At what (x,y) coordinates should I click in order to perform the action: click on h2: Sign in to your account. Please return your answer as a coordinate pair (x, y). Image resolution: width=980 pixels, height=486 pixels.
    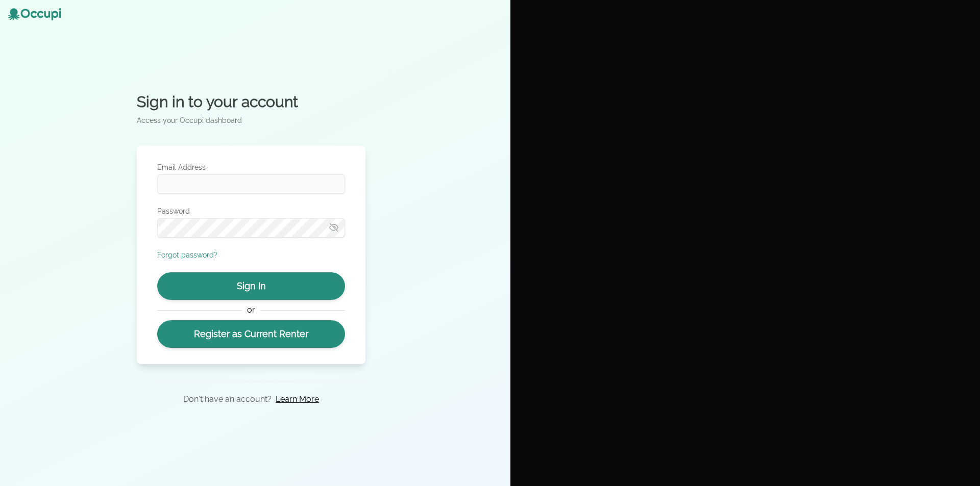
    Looking at the image, I should click on (251, 102).